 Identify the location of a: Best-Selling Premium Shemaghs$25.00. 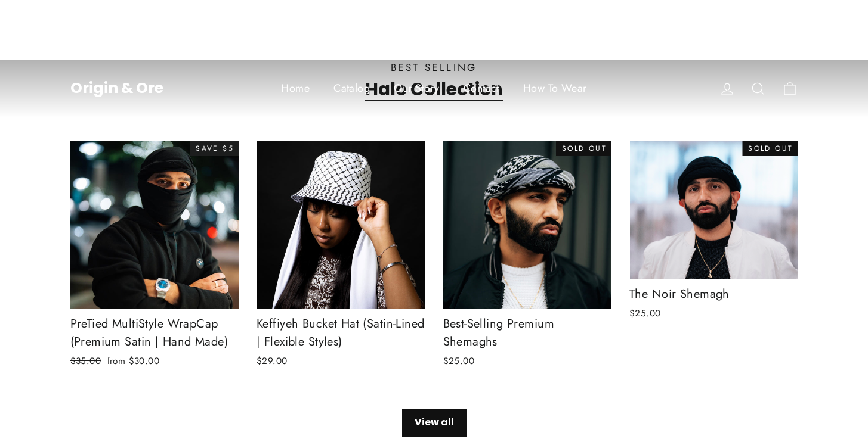
(527, 256).